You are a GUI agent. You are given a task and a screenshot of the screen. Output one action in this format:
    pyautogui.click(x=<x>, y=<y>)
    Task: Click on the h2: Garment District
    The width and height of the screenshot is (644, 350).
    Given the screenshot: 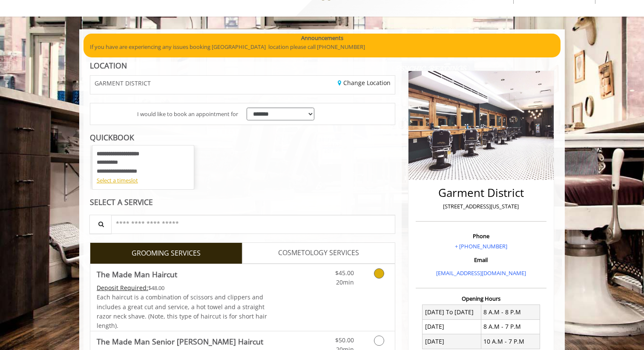 What is the action you would take?
    pyautogui.click(x=481, y=193)
    